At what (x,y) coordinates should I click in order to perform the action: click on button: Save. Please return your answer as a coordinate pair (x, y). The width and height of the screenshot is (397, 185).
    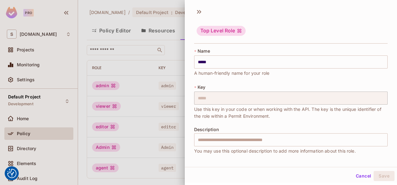
    Looking at the image, I should click on (383, 176).